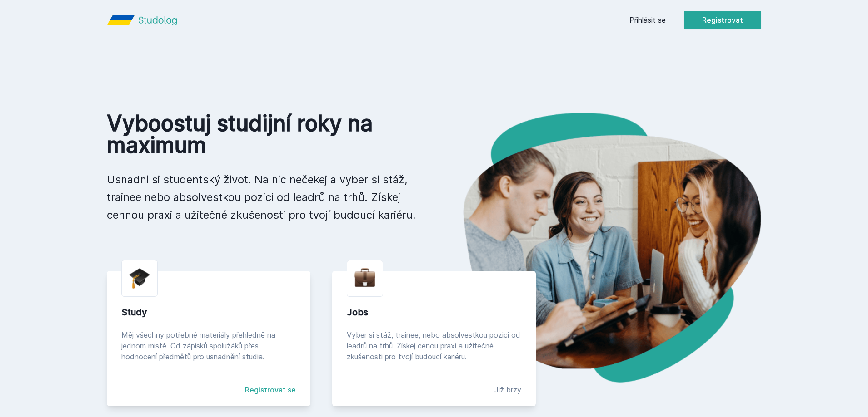 The width and height of the screenshot is (868, 417). I want to click on img: briefcase.png, so click(365, 278).